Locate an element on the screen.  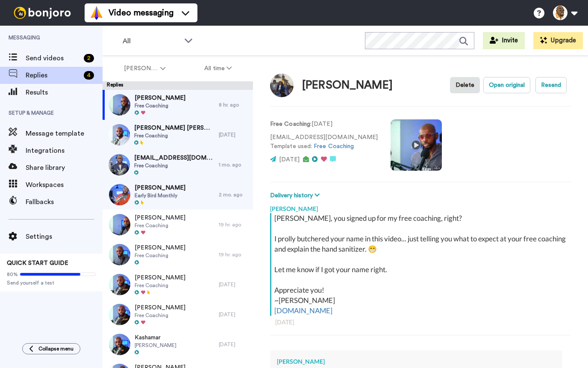
span: Early Bird Monthly is located at coordinates (160, 195).